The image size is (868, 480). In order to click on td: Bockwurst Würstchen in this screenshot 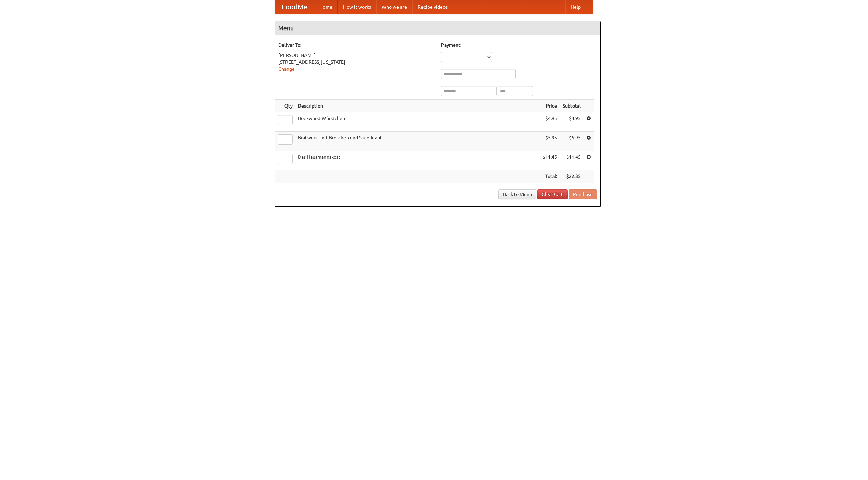, I will do `click(417, 122)`.